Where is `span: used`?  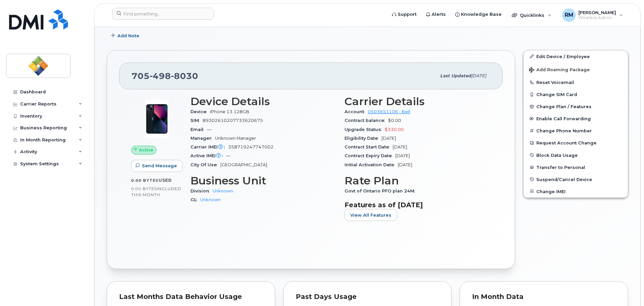 span: used is located at coordinates (165, 180).